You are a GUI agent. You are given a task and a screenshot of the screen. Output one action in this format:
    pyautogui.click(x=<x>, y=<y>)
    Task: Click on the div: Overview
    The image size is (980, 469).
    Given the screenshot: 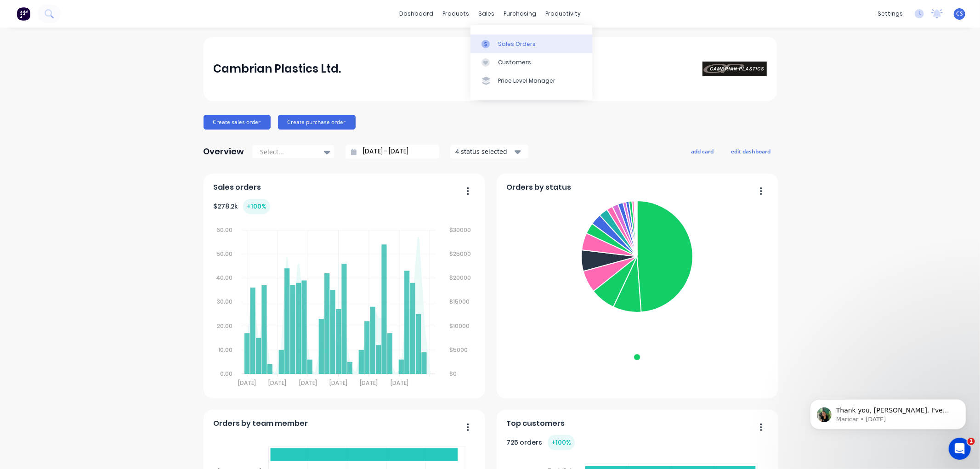 What is the action you would take?
    pyautogui.click(x=224, y=152)
    